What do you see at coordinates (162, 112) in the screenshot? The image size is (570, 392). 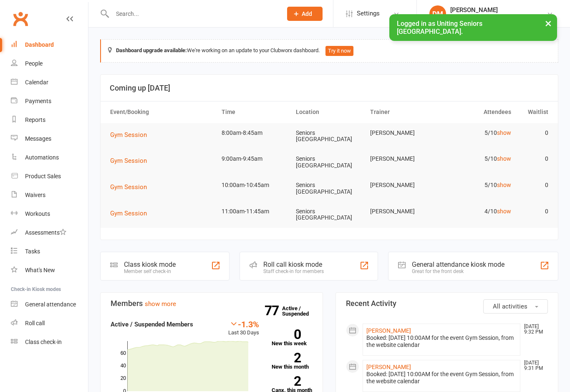 I see `th: Event/Booking` at bounding box center [162, 112].